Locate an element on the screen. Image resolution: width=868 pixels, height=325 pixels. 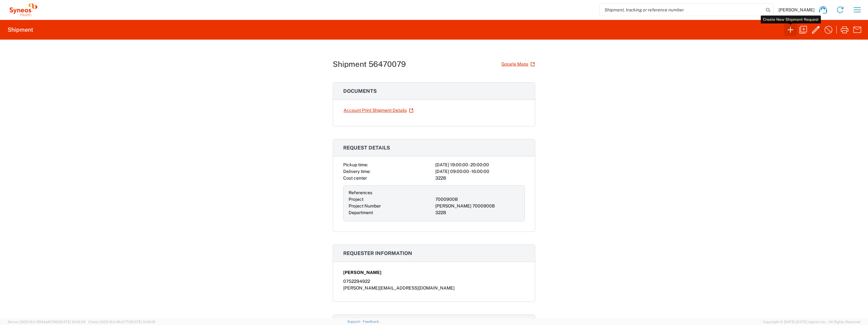
h2: Shipment is located at coordinates (20, 30).